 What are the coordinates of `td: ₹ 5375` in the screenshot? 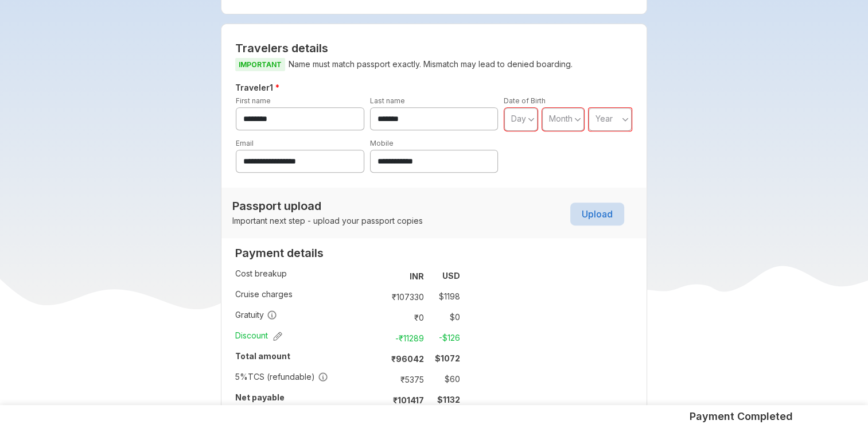 It's located at (404, 380).